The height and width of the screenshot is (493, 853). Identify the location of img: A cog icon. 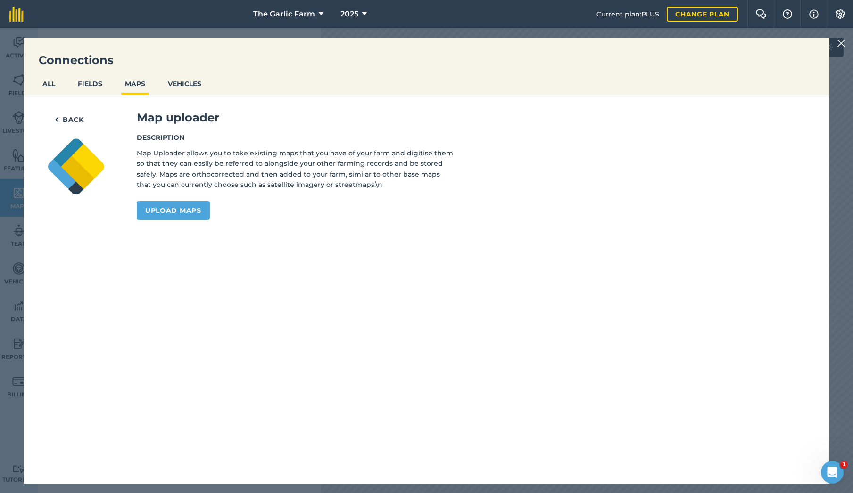
(840, 14).